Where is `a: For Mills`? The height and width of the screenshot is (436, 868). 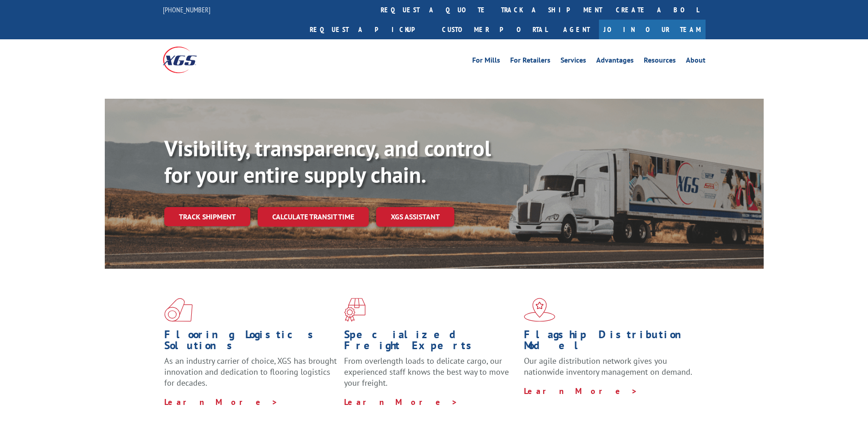
a: For Mills is located at coordinates (486, 62).